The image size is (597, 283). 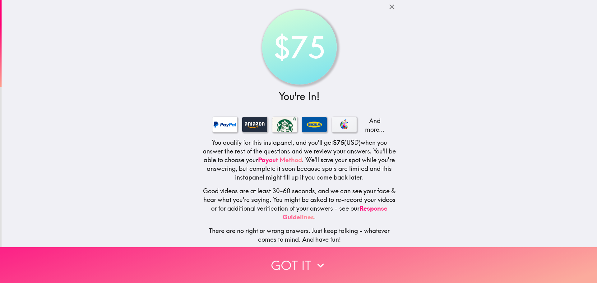 I want to click on h3: You're In!, so click(x=300, y=96).